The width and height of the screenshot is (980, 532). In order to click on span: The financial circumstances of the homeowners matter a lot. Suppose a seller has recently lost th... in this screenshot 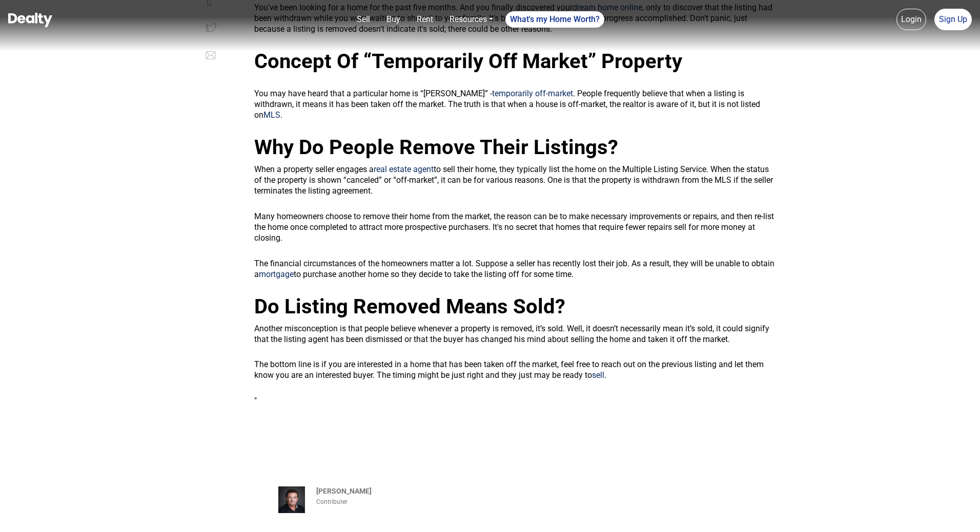, I will do `click(514, 269)`.